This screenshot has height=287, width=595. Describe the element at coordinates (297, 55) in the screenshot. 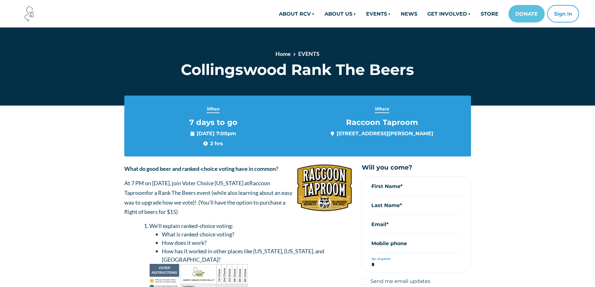

I see `nav: breadcrumb` at that location.